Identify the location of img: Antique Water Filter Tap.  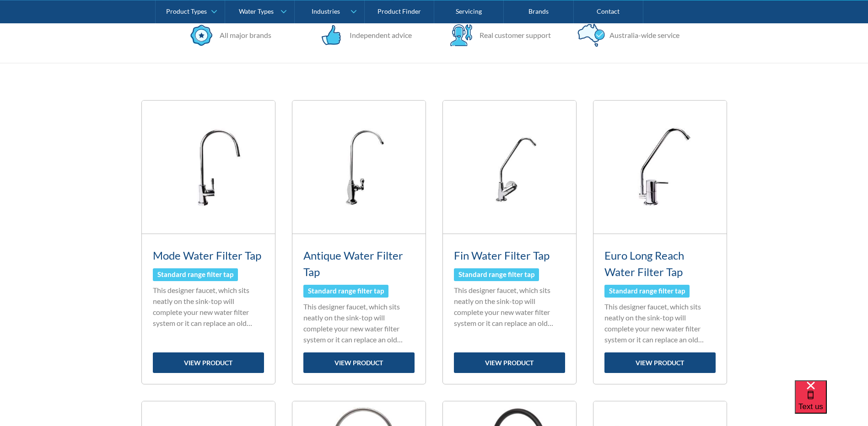
(359, 167).